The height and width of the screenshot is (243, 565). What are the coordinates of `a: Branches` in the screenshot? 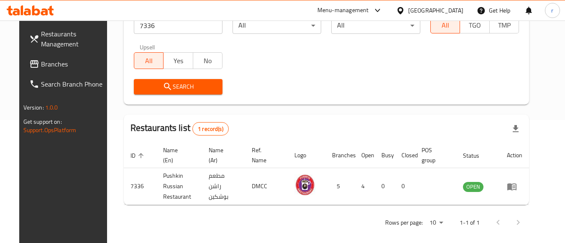 It's located at (68, 64).